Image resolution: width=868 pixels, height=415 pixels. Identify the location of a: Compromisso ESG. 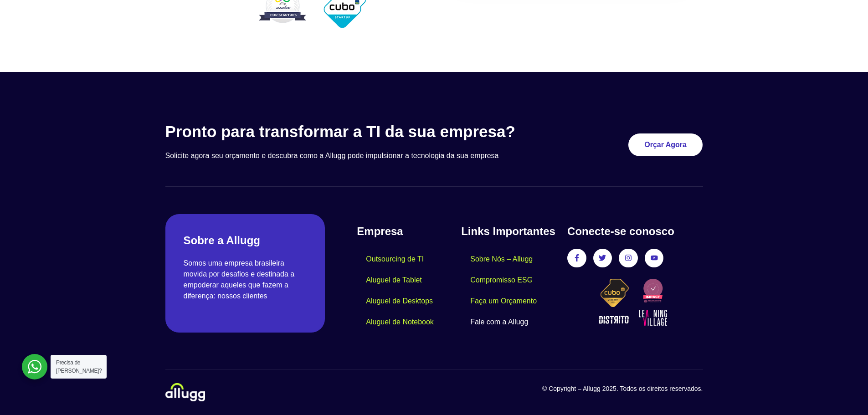
(501, 280).